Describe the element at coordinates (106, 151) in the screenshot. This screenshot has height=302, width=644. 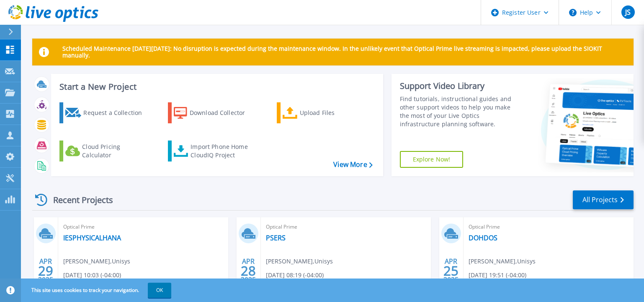
I see `a: Cloud Pricing Calculator` at that location.